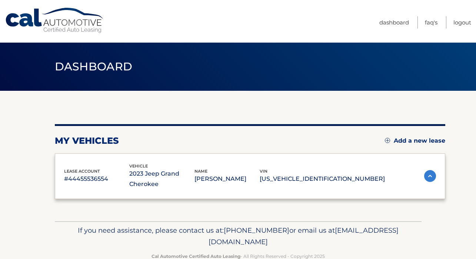 The image size is (476, 259). I want to click on a: Logout, so click(463, 22).